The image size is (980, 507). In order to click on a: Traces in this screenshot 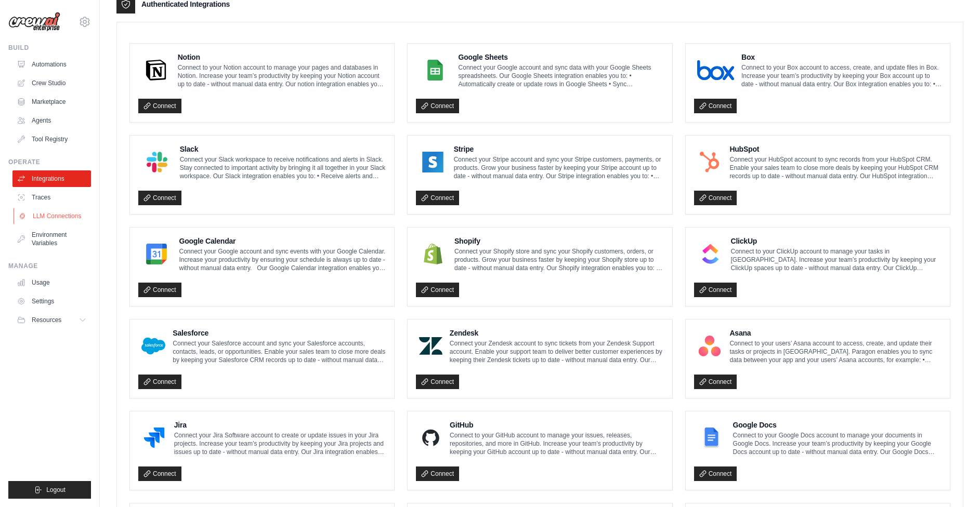, I will do `click(52, 197)`.